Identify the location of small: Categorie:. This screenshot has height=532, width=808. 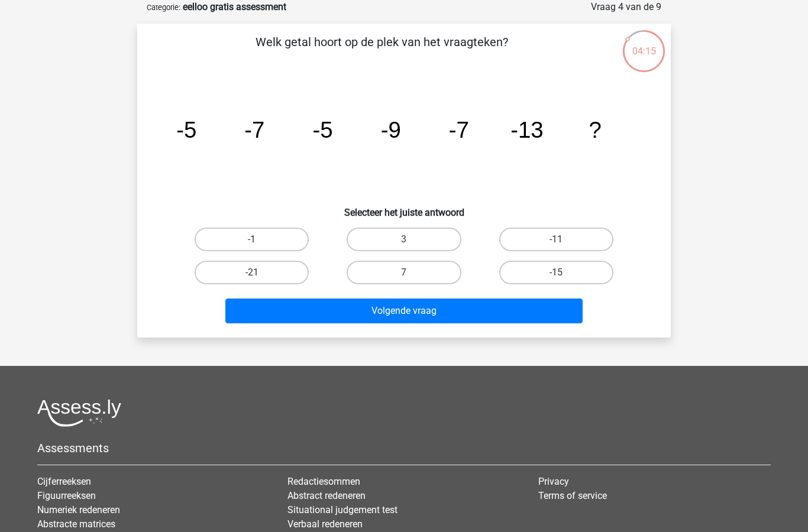
(163, 7).